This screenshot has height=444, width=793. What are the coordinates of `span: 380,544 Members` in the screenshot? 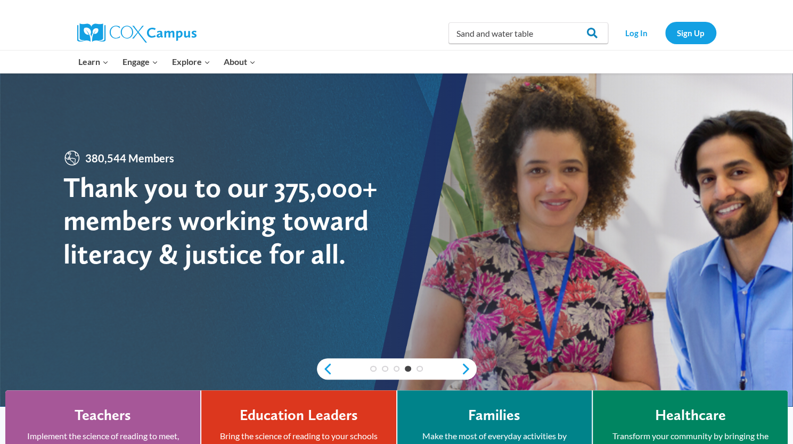 It's located at (129, 158).